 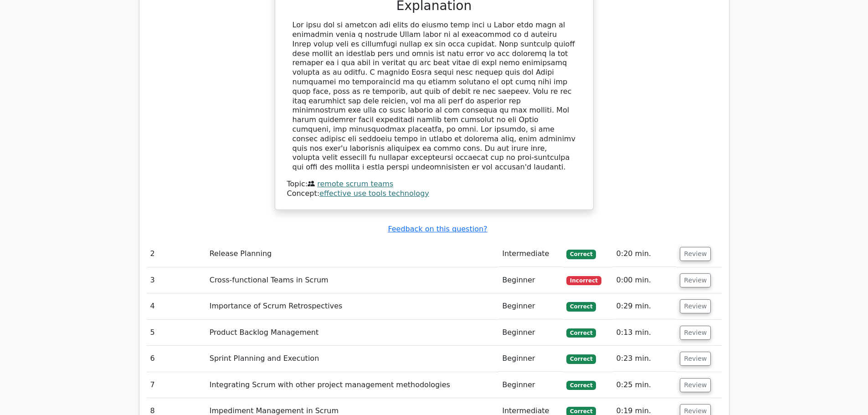 What do you see at coordinates (645, 358) in the screenshot?
I see `td: 0:23 min.` at bounding box center [645, 358].